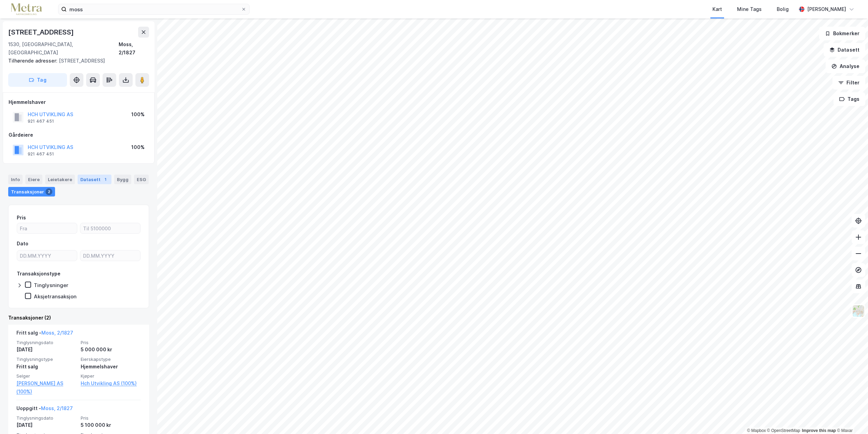  I want to click on div: Eiere, so click(34, 179).